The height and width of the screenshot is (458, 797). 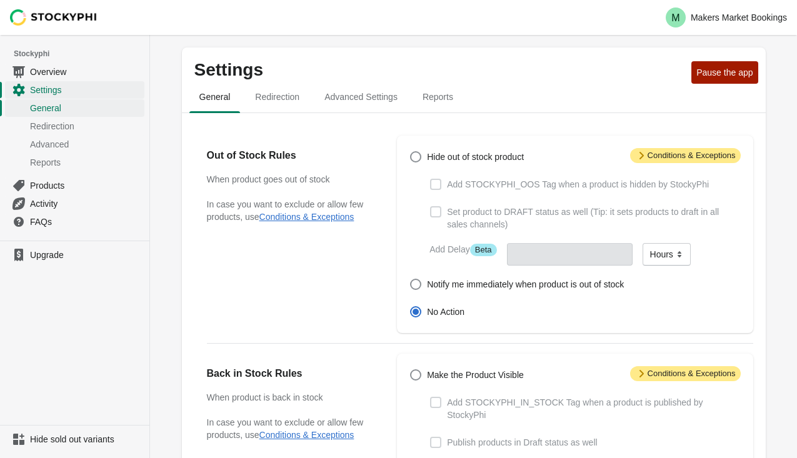 I want to click on button: general, so click(x=215, y=97).